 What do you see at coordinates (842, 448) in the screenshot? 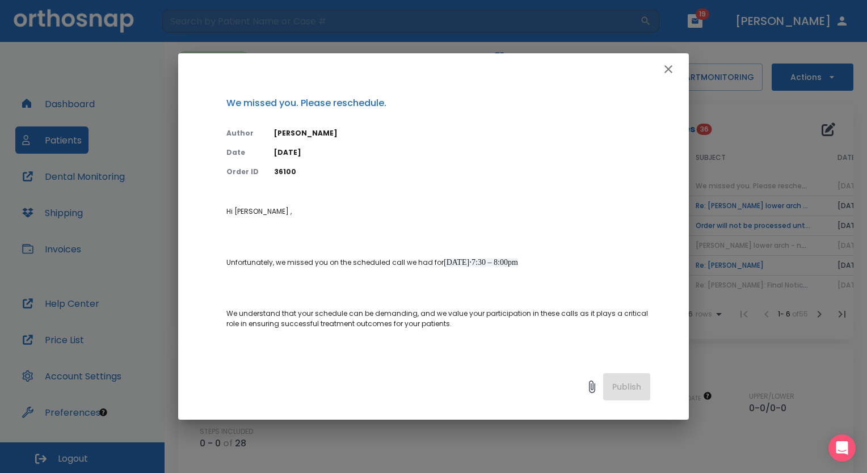
I see `div: Open Intercom Messenger` at bounding box center [842, 448].